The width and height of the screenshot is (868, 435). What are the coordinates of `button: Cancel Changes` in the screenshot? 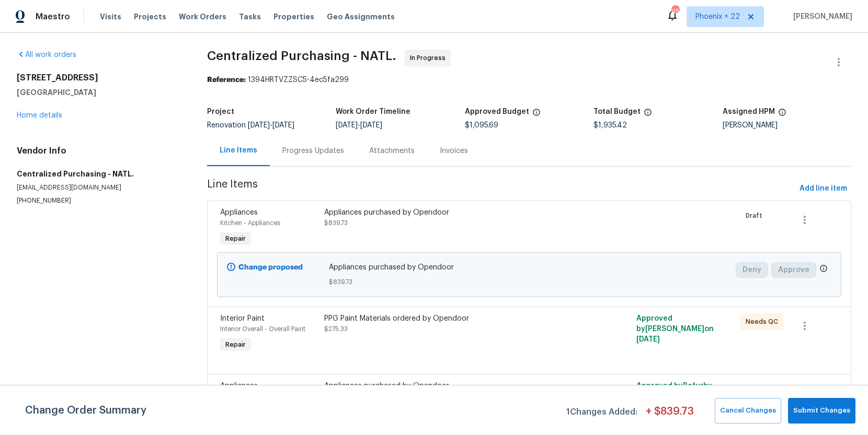 It's located at (747, 411).